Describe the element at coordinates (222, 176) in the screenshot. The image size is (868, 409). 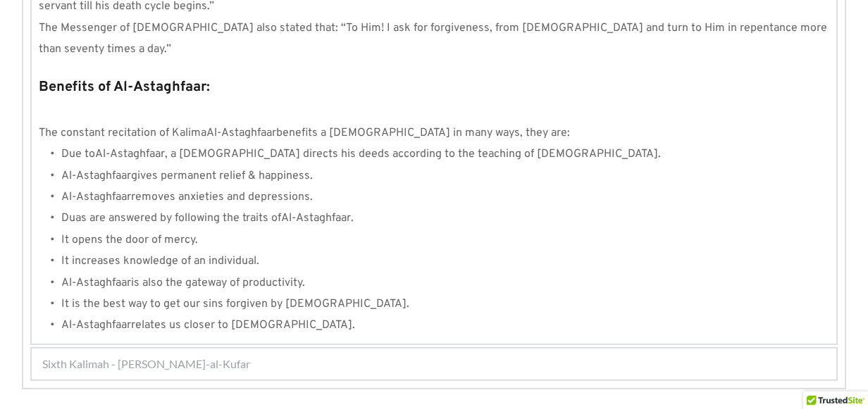
I see `span: gives permanent relief & happiness.` at that location.